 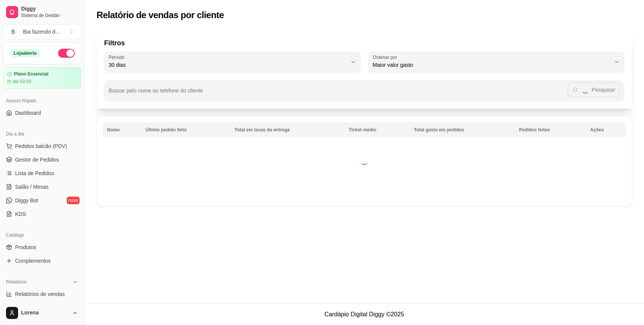 What do you see at coordinates (42, 248) in the screenshot?
I see `a: Produtos` at bounding box center [42, 248].